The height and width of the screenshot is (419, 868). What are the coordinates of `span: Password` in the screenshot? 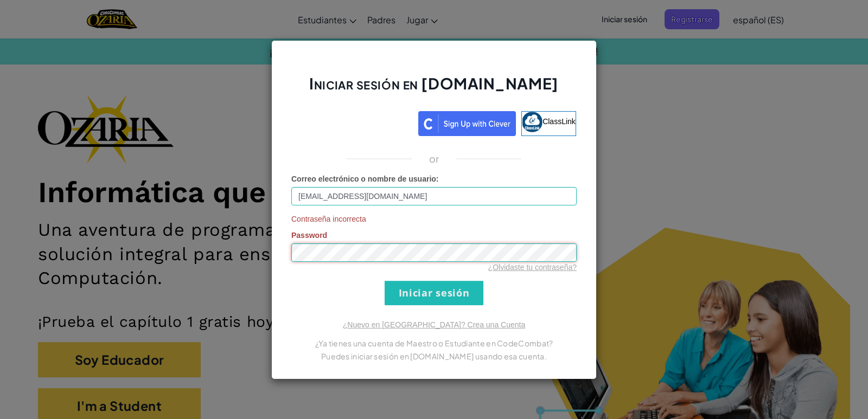 It's located at (309, 236).